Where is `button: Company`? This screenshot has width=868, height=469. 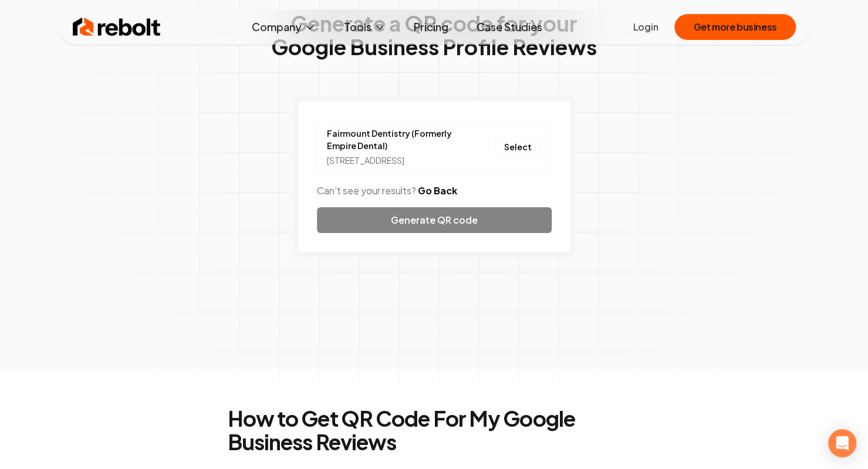
button: Company is located at coordinates (284, 27).